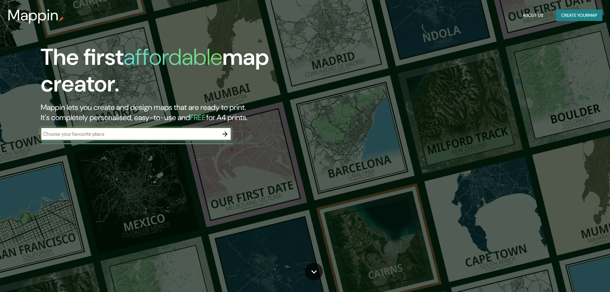 The image size is (610, 292). What do you see at coordinates (579, 15) in the screenshot?
I see `button: Create yourmap` at bounding box center [579, 15].